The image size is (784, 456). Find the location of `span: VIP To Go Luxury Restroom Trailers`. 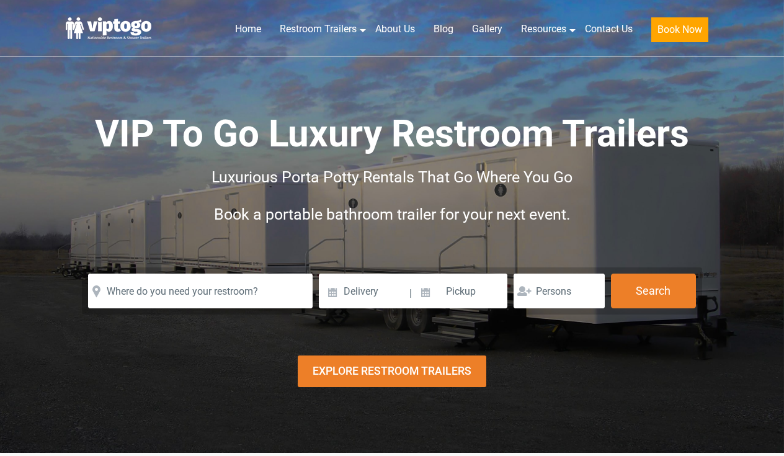

span: VIP To Go Luxury Restroom Trailers is located at coordinates (392, 133).